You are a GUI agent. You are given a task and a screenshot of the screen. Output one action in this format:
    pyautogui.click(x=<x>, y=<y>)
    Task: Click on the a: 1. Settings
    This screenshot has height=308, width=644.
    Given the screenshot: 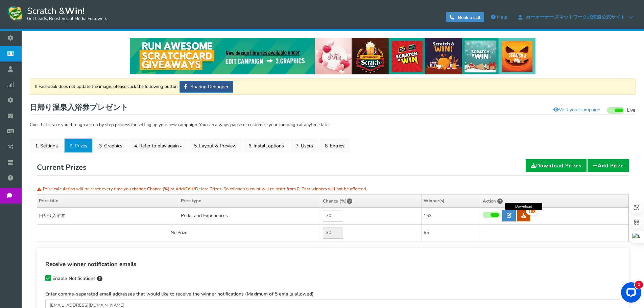 What is the action you would take?
    pyautogui.click(x=46, y=145)
    